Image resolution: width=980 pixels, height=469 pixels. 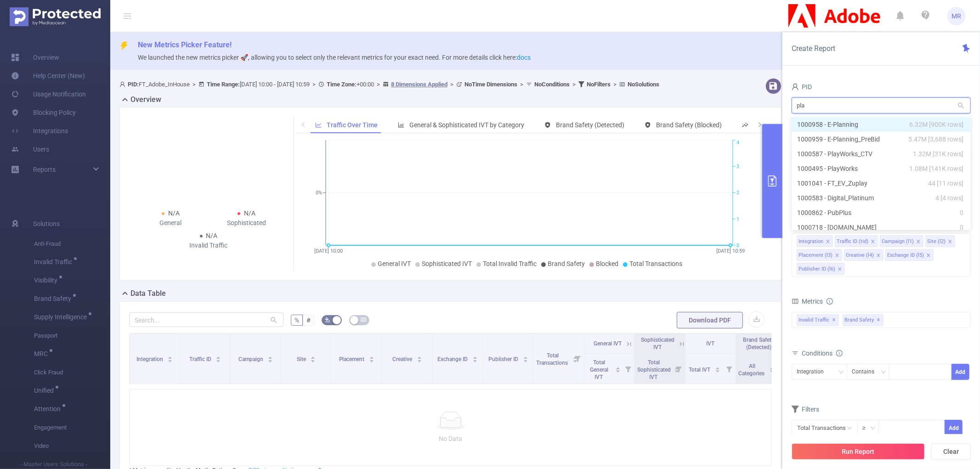 What do you see at coordinates (898, 241) in the screenshot?
I see `div: Campaign (l1)` at bounding box center [898, 241].